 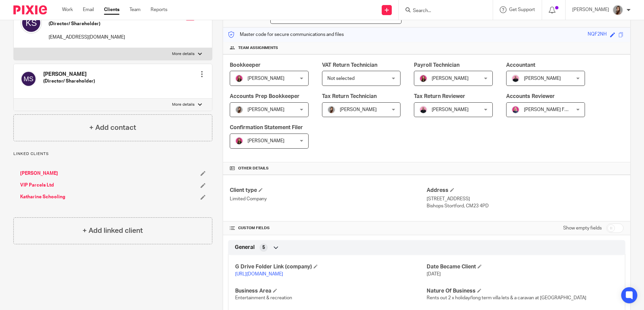 I want to click on h4: Business Area, so click(x=331, y=291).